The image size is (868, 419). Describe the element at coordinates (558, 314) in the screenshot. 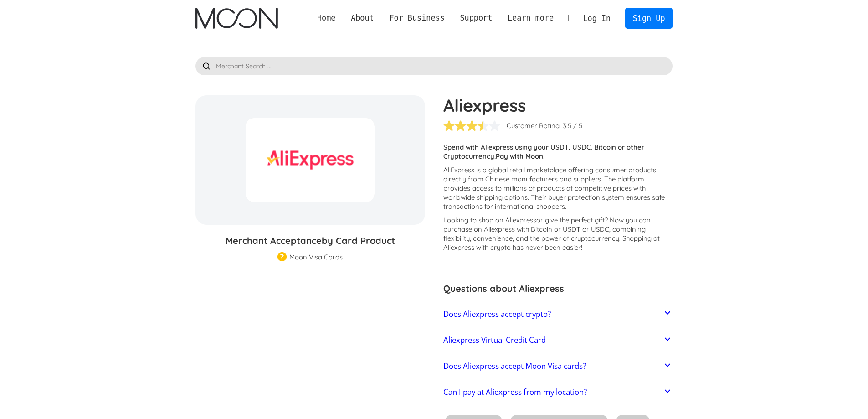

I see `a: Does Aliexpress accept crypto?` at that location.